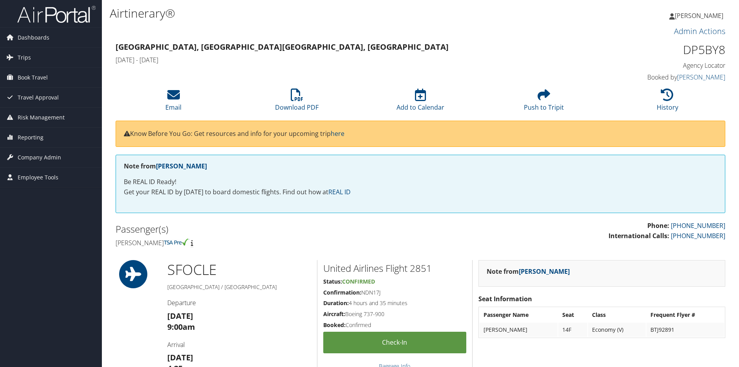  I want to click on th: Seat, so click(573, 315).